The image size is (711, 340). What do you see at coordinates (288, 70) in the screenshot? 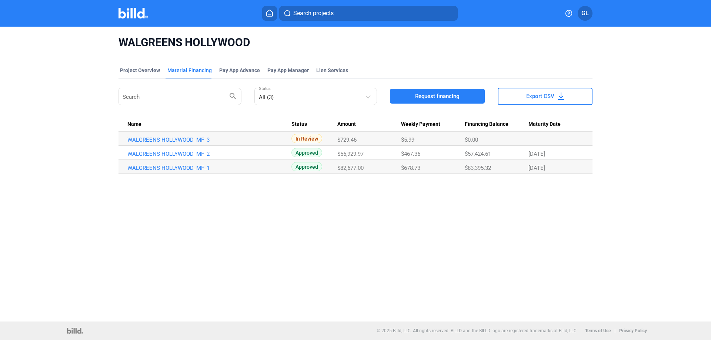
I see `span: Pay App Manager` at bounding box center [288, 70].